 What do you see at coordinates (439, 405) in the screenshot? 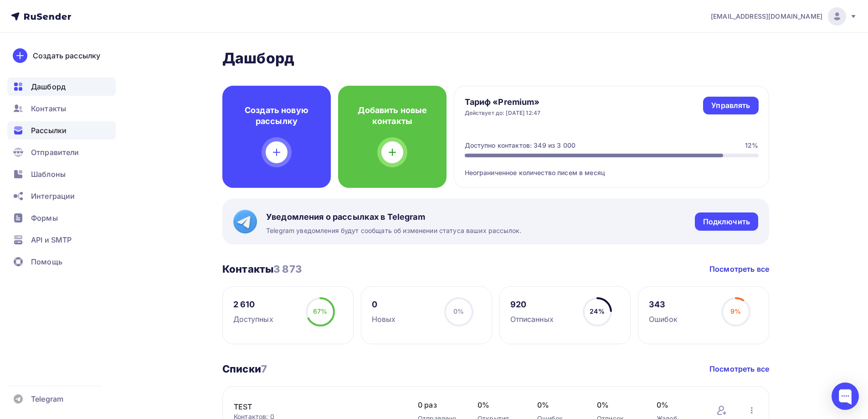
I see `span: 0 раз` at bounding box center [439, 405].